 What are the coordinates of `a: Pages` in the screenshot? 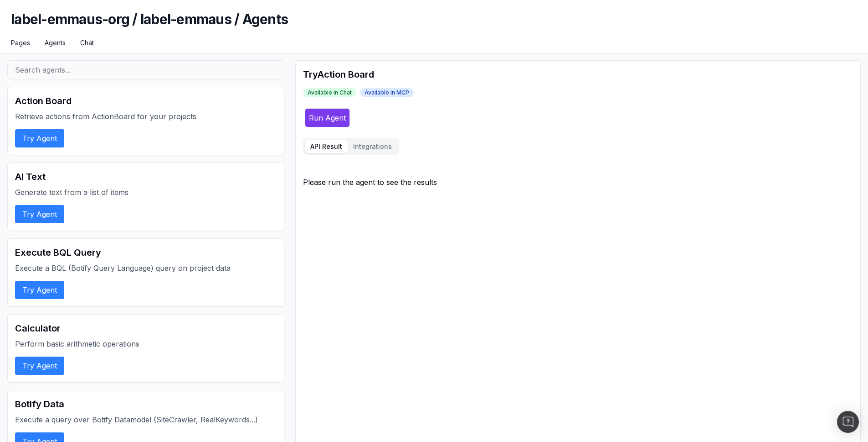 It's located at (21, 43).